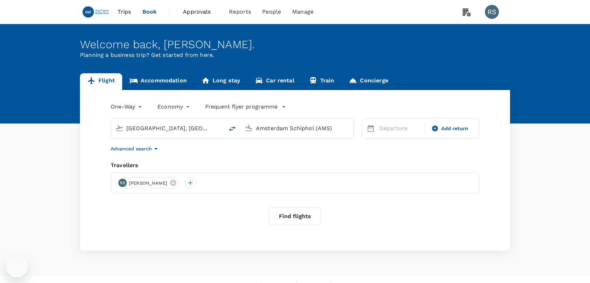 Image resolution: width=590 pixels, height=283 pixels. I want to click on a: Train, so click(322, 82).